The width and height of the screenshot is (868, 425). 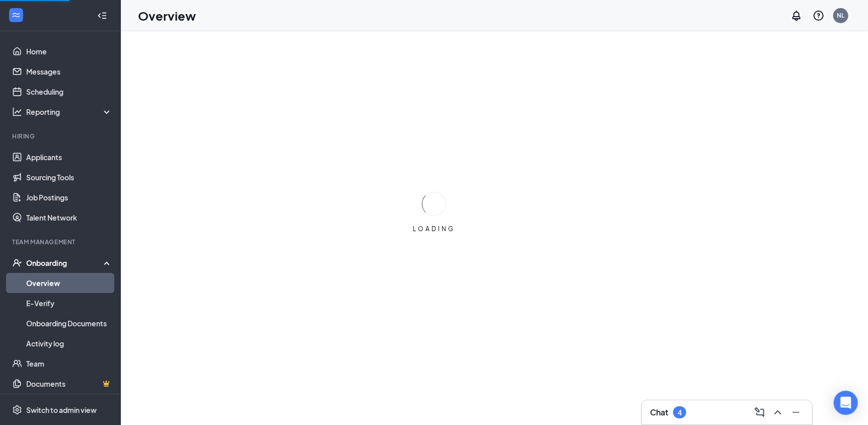 I want to click on a: Sourcing Tools, so click(x=69, y=177).